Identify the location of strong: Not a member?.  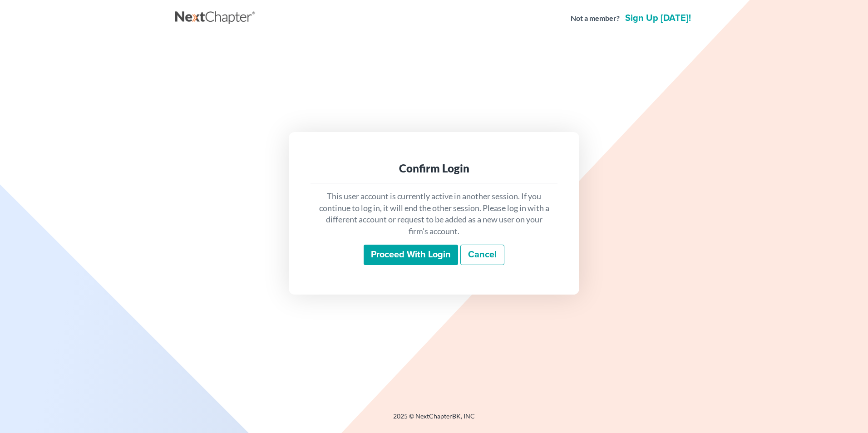
(595, 18).